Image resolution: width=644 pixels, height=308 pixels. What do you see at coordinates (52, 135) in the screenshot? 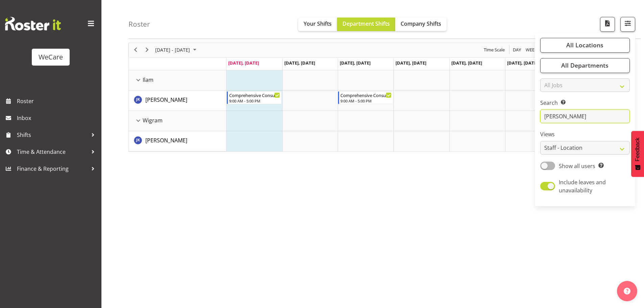
I see `span: Shifts` at bounding box center [52, 135].